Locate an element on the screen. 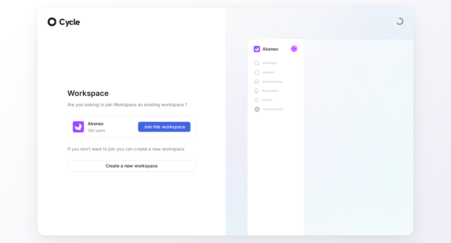  button: Create a new workspace is located at coordinates (131, 166).